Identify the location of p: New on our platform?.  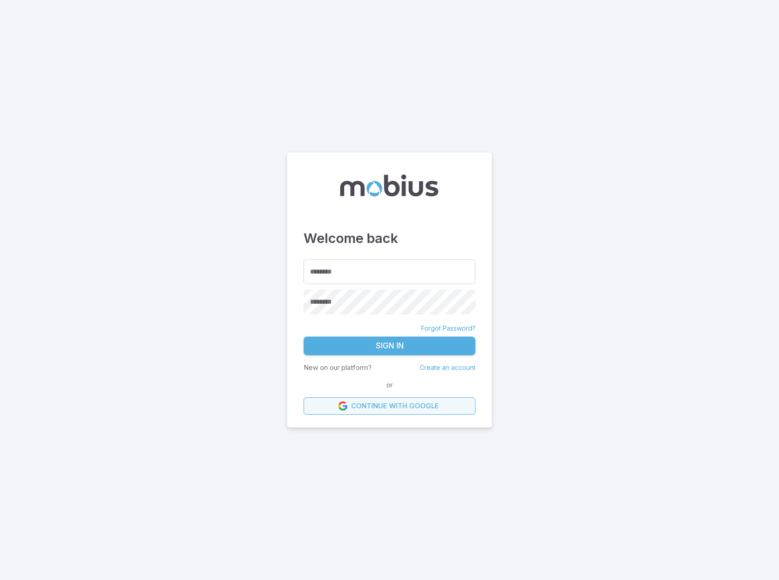
(337, 368).